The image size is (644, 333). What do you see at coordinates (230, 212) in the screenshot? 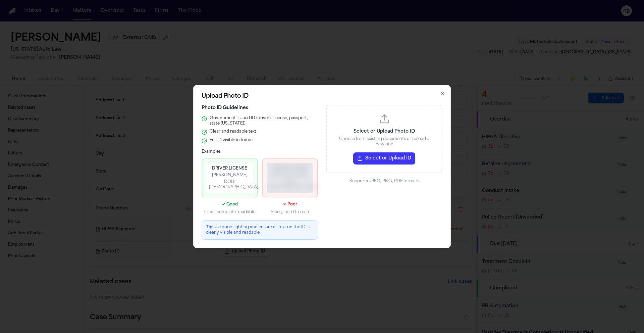
I see `p: Clear, complete, readable` at bounding box center [230, 212].